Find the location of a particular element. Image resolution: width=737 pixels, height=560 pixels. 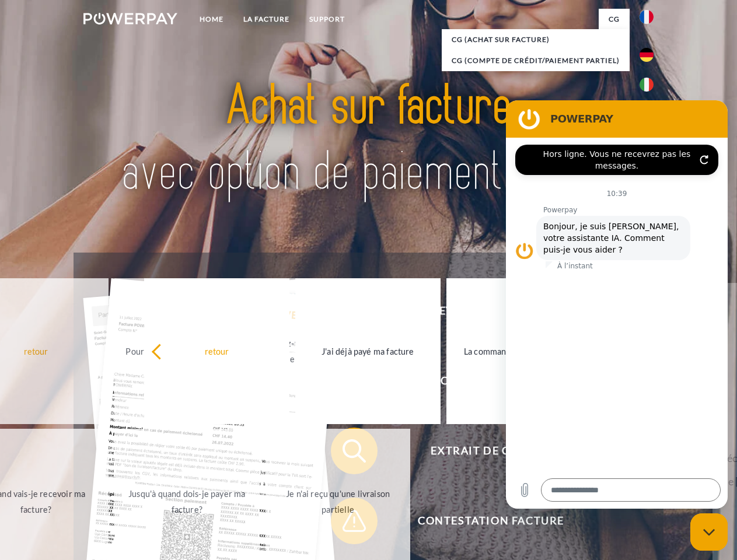

img: logo-powerpay-white.svg is located at coordinates (130, 19).